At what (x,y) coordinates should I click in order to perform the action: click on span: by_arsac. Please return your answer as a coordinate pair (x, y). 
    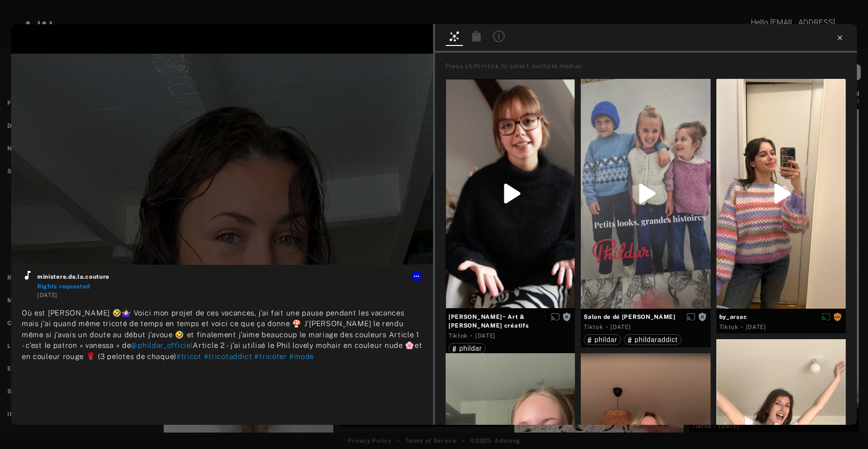
    Looking at the image, I should click on (780, 317).